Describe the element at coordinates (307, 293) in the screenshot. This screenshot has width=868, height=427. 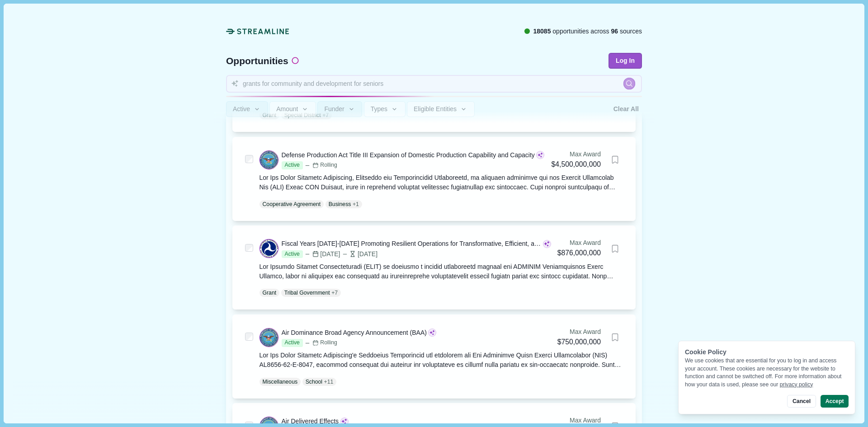
I see `p: Tribal Government` at that location.